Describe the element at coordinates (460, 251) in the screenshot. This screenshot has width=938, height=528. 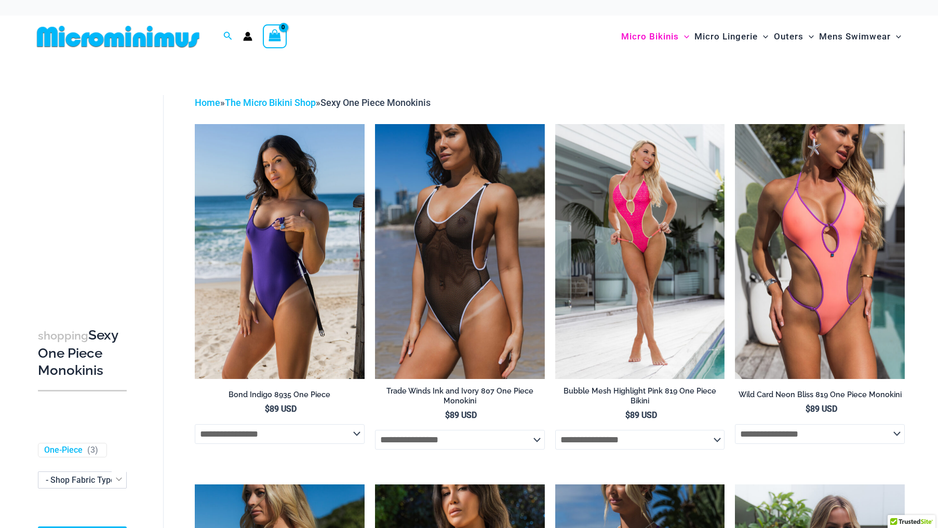
I see `img: Tradewinds Ink and Ivory 807 One Piece 03` at that location.